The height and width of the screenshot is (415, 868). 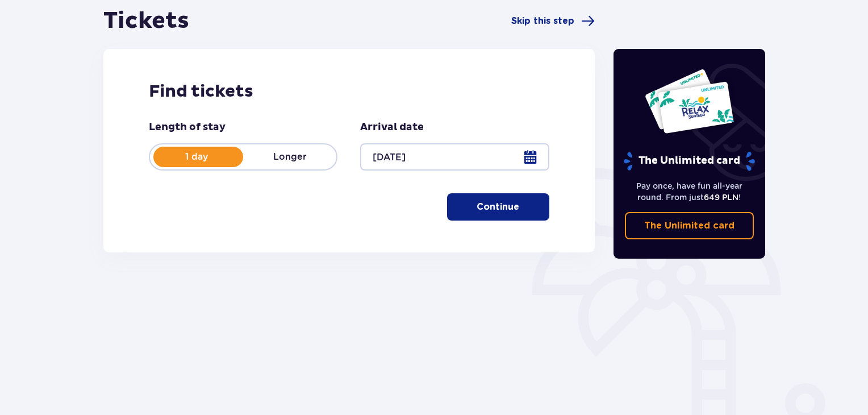 I want to click on span: 649 PLN, so click(x=721, y=197).